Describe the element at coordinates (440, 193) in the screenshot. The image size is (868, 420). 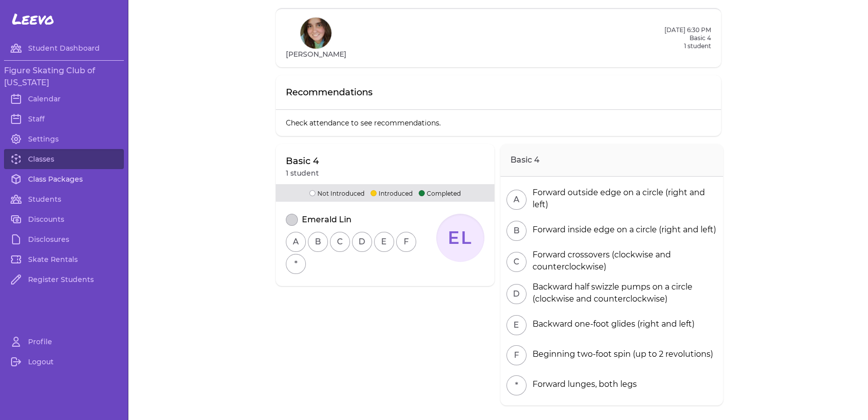
I see `p: Completed` at that location.